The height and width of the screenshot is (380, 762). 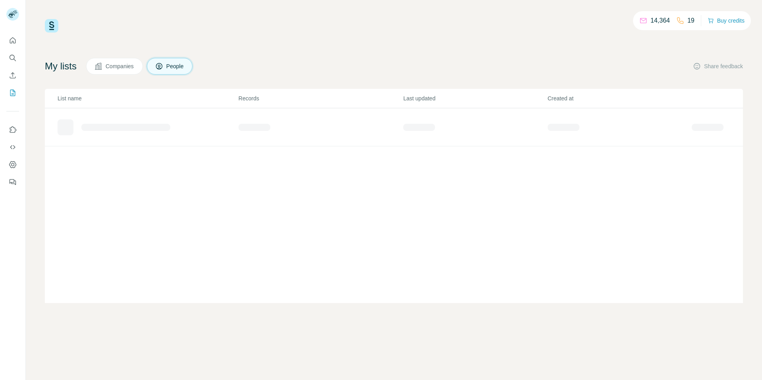 What do you see at coordinates (52, 26) in the screenshot?
I see `img: Surfe Logo` at bounding box center [52, 26].